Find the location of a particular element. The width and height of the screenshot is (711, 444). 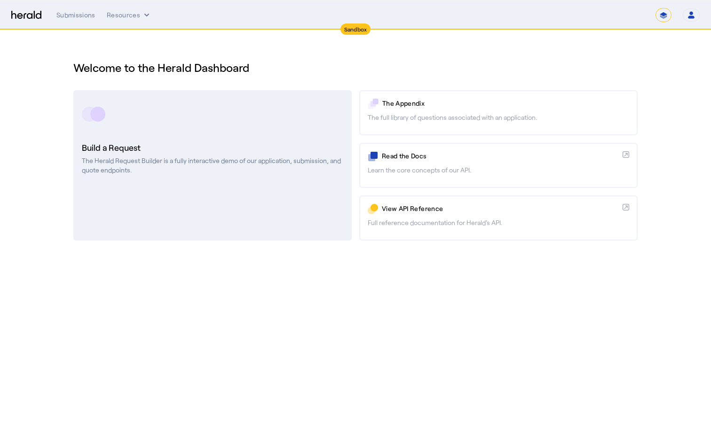

a: Read the DocsLearn the core concepts of our API. is located at coordinates (498, 165).